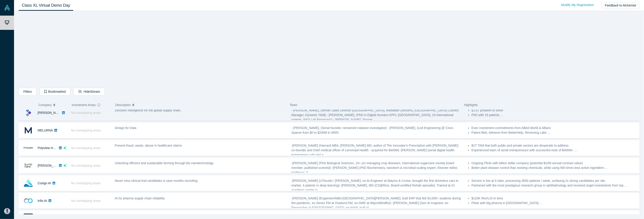 Image resolution: width=644 pixels, height=219 pixels. Describe the element at coordinates (7, 8) in the screenshot. I see `img: Alchemist Vault Logo` at that location.